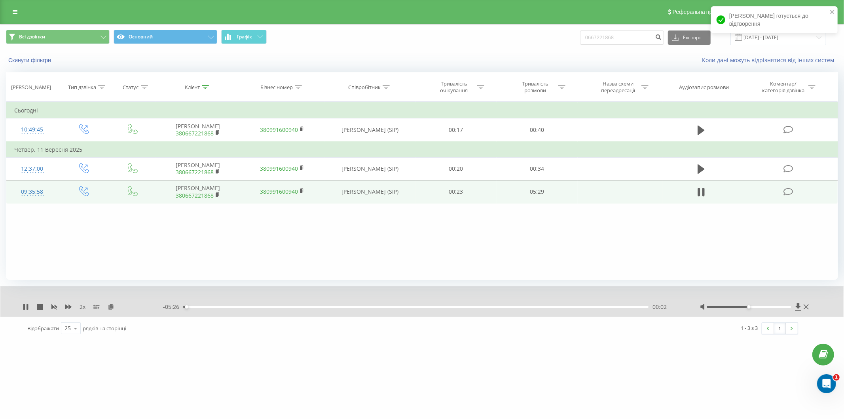  Describe the element at coordinates (244, 37) in the screenshot. I see `button: Графік` at that location.